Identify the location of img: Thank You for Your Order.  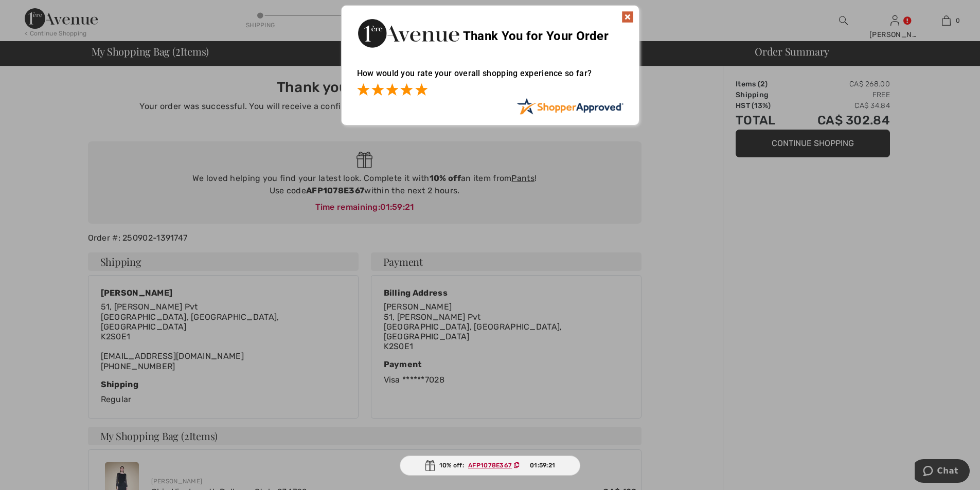
(409, 33).